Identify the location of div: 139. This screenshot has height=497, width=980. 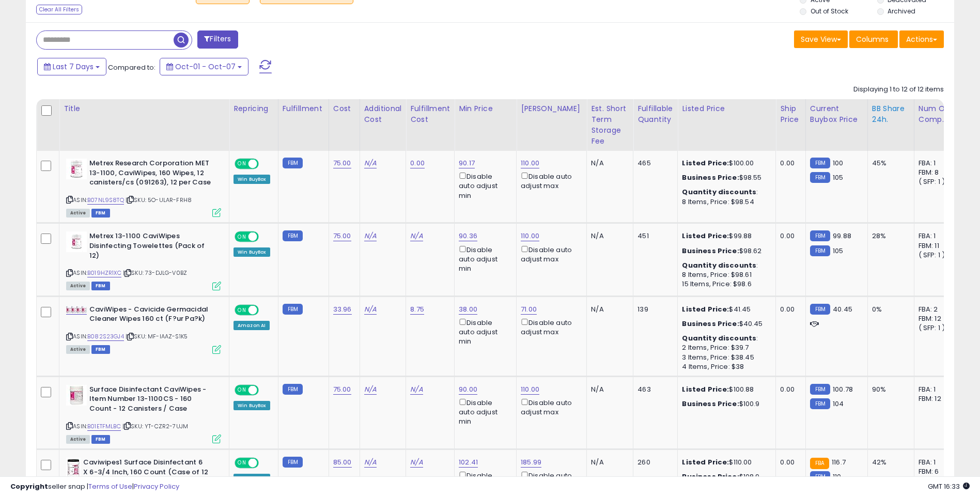
(654, 309).